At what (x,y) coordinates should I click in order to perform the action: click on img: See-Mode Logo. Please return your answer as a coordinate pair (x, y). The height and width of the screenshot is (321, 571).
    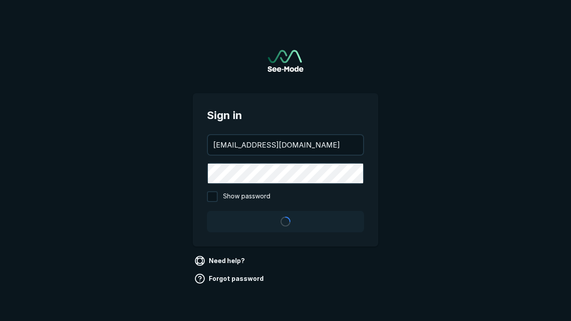
    Looking at the image, I should click on (286, 61).